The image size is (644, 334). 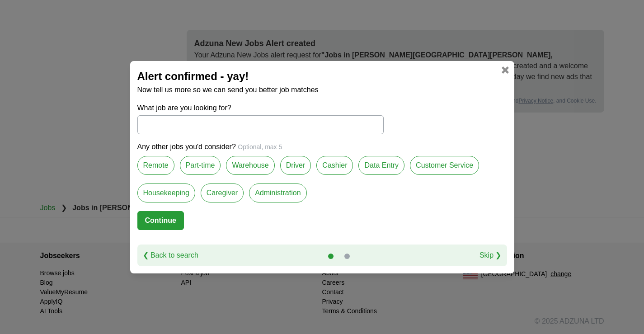 What do you see at coordinates (156, 166) in the screenshot?
I see `label: Remote` at bounding box center [156, 166].